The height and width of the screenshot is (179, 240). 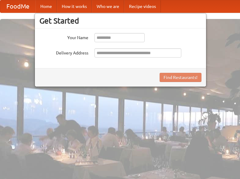 What do you see at coordinates (64, 37) in the screenshot?
I see `label: Your Name` at bounding box center [64, 37].